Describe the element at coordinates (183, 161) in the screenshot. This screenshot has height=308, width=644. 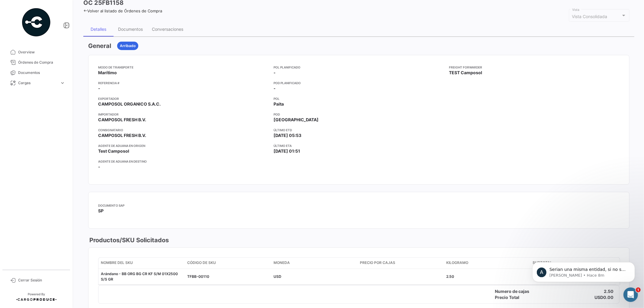
I see `app-card-info-title: Agente de Aduana en Destino` at that location.